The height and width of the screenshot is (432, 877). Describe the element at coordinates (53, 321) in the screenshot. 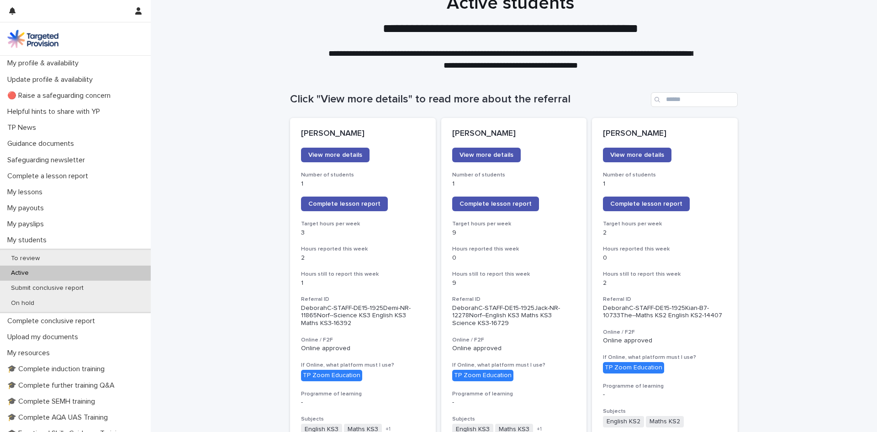

I see `p: Complete conclusive report` at that location.